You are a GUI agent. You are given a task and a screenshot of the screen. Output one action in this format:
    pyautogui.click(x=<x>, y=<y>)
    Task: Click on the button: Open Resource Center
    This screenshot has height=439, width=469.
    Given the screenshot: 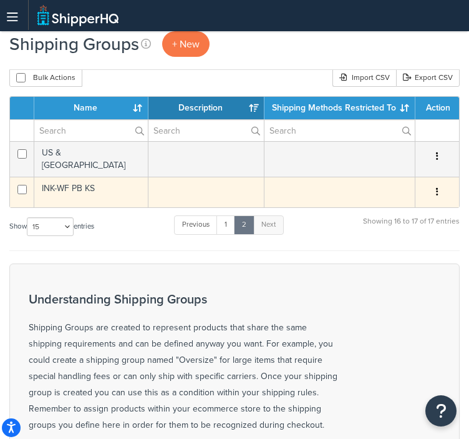 What is the action you would take?
    pyautogui.click(x=441, y=411)
    